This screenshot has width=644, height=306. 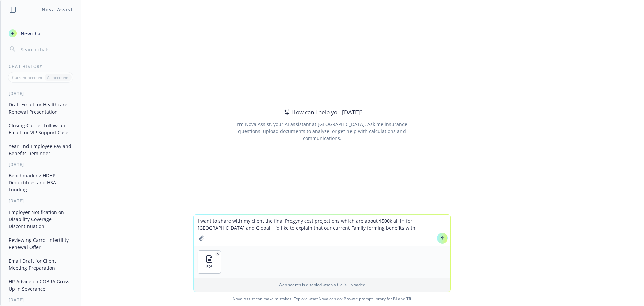 I want to click on button: PDF, so click(x=209, y=262).